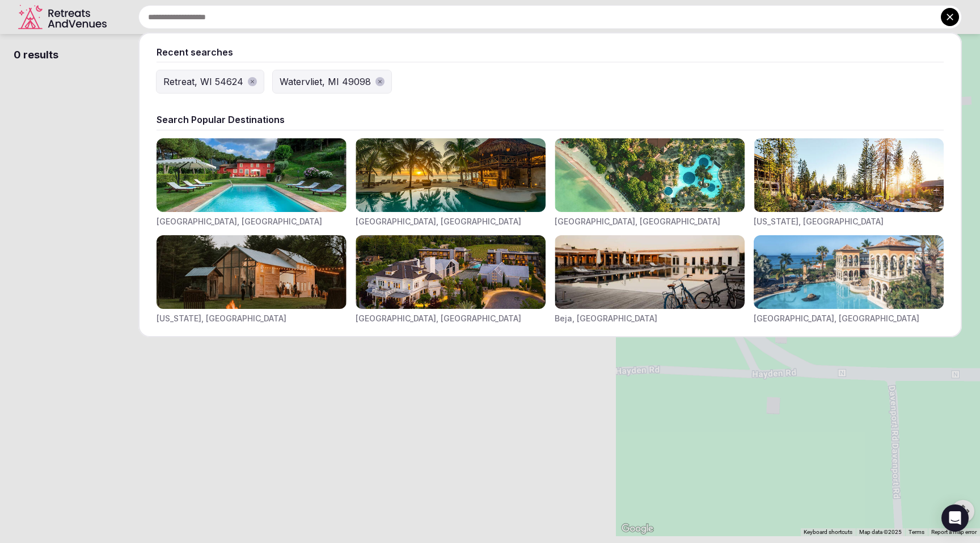 Image resolution: width=980 pixels, height=543 pixels. What do you see at coordinates (210, 81) in the screenshot?
I see `button: Retreat, WI 54624` at bounding box center [210, 81].